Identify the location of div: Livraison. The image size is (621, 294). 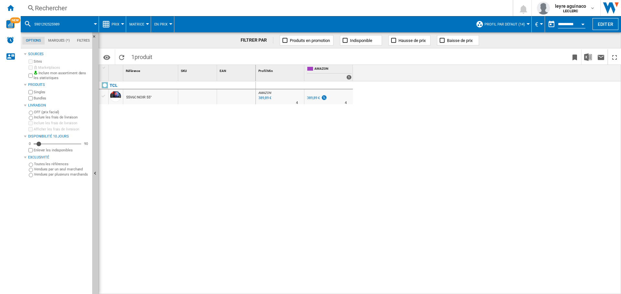
(59, 106).